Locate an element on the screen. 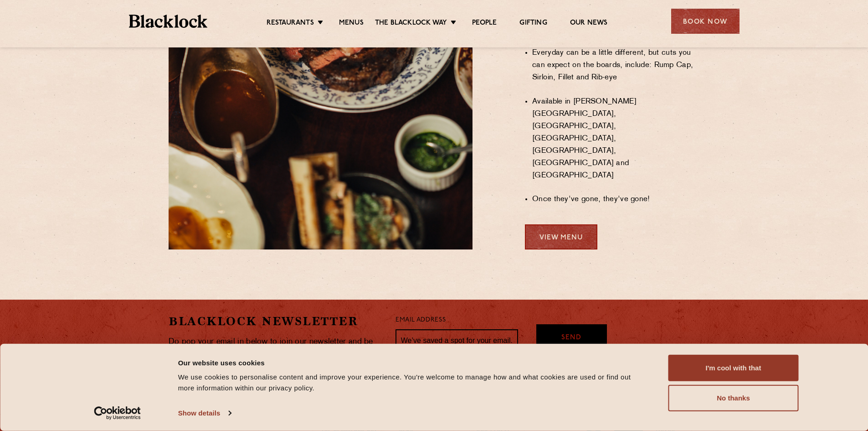 The image size is (868, 431). div: Book Now is located at coordinates (706, 21).